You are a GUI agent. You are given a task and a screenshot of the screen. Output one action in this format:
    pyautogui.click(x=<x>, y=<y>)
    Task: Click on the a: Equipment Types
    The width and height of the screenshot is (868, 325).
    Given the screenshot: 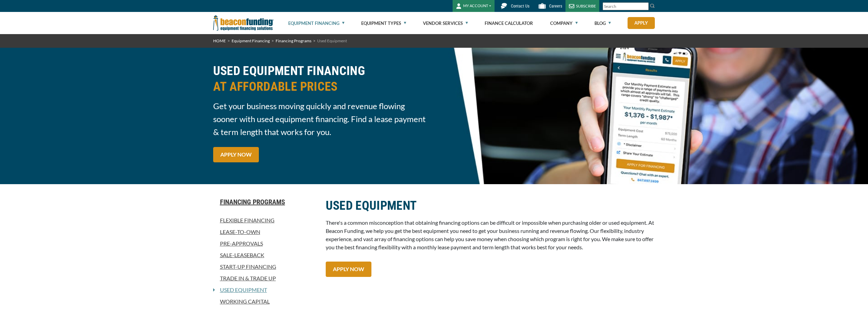 What is the action you would take?
    pyautogui.click(x=383, y=23)
    